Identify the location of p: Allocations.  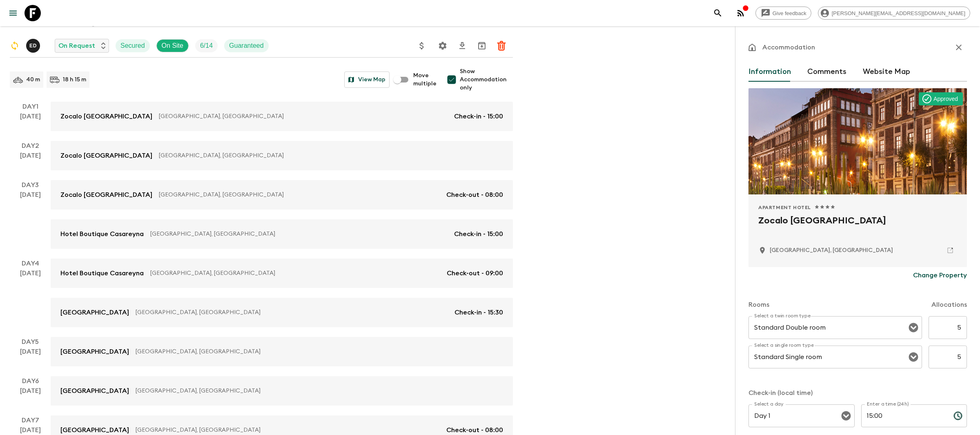
(949, 305).